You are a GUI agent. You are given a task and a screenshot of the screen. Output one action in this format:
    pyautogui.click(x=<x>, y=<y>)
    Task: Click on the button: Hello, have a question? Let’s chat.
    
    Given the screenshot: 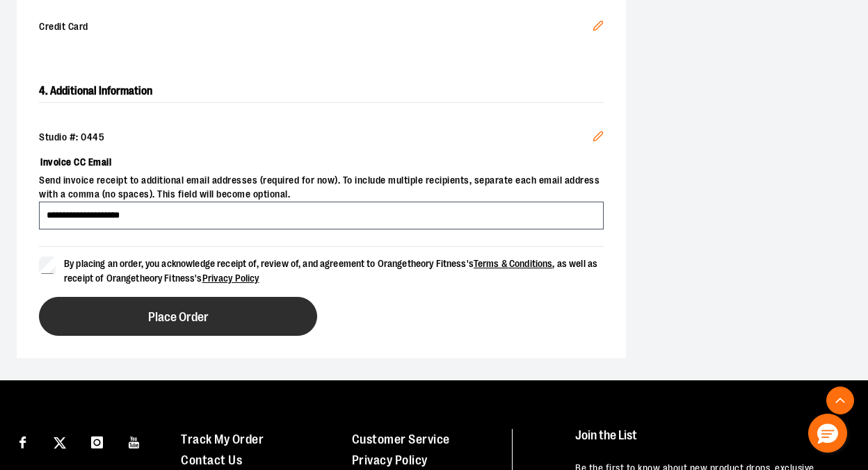 What is the action you would take?
    pyautogui.click(x=828, y=432)
    